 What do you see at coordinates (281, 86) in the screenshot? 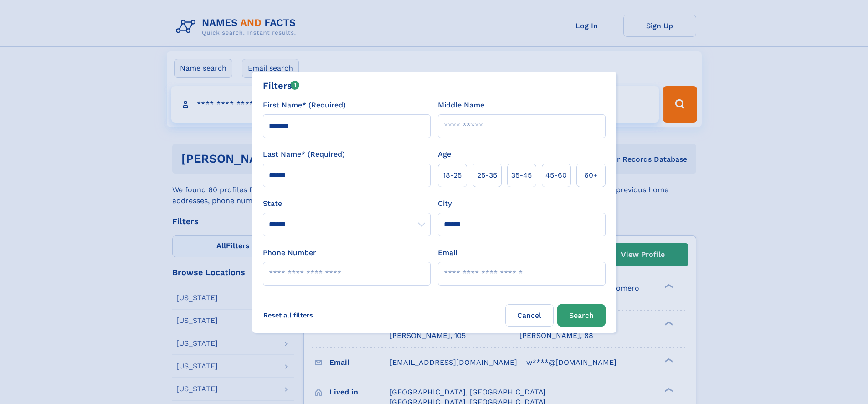
I see `div: Filters` at bounding box center [281, 86].